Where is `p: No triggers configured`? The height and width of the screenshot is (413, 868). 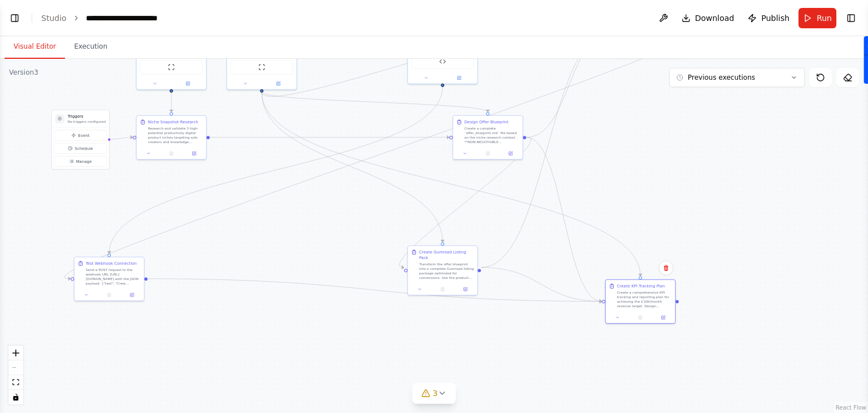
p: No triggers configured is located at coordinates (87, 122).